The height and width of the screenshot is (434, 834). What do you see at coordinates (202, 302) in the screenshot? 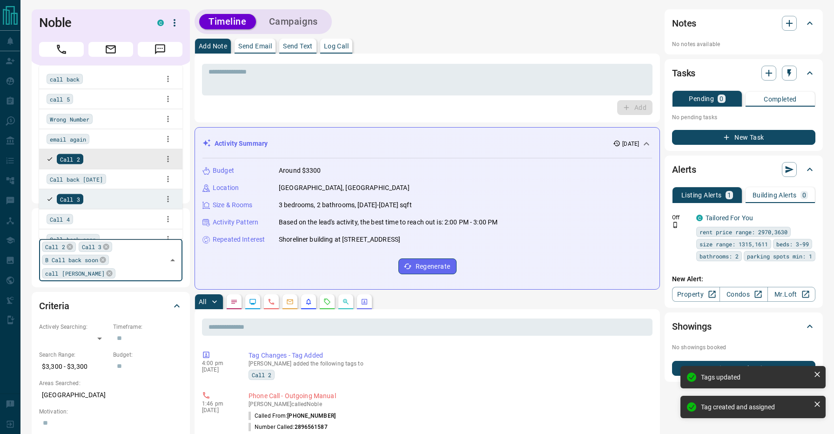
I see `p: All` at bounding box center [202, 302].